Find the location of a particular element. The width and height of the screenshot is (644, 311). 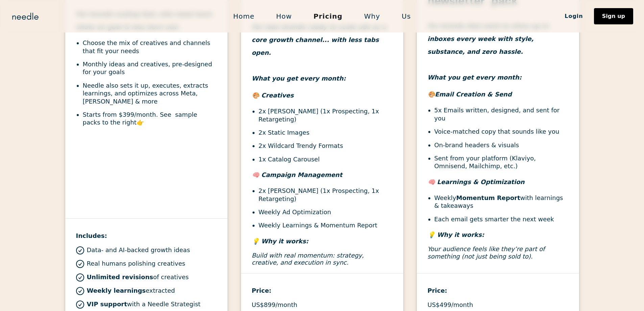

p: US$499/month is located at coordinates (451, 305).